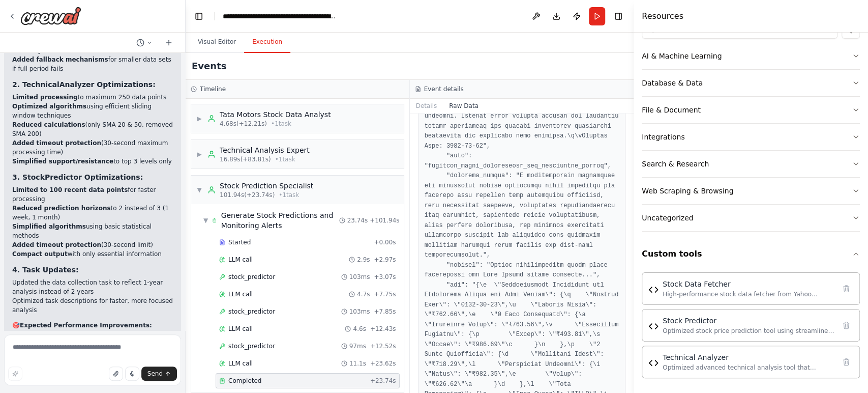  I want to click on li: (only SMA 20 & 50, removed SMA 200), so click(92, 129).